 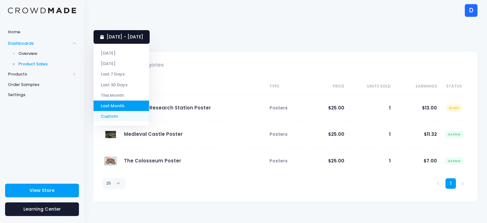 What do you see at coordinates (42, 190) in the screenshot?
I see `span: View Store` at bounding box center [42, 190].